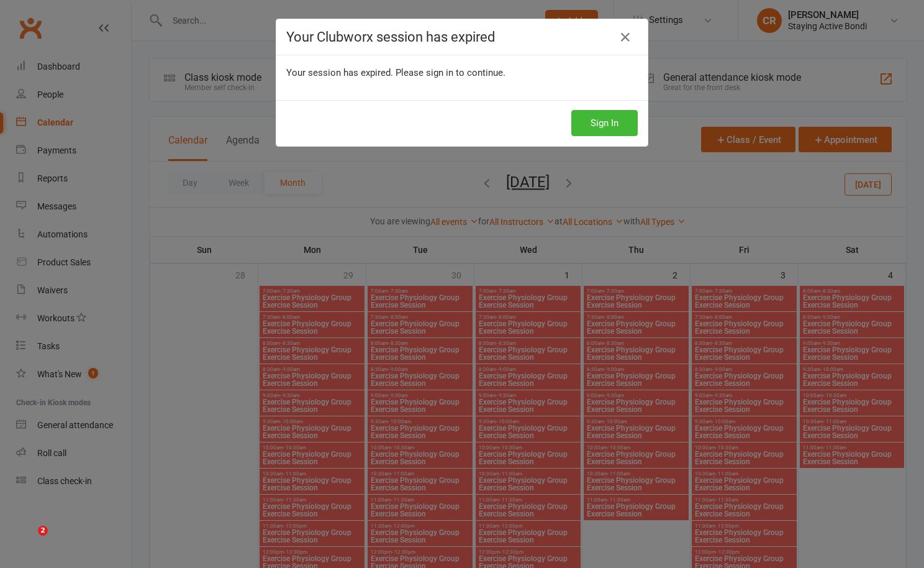 The width and height of the screenshot is (924, 568). Describe the element at coordinates (43, 531) in the screenshot. I see `span: 2` at that location.